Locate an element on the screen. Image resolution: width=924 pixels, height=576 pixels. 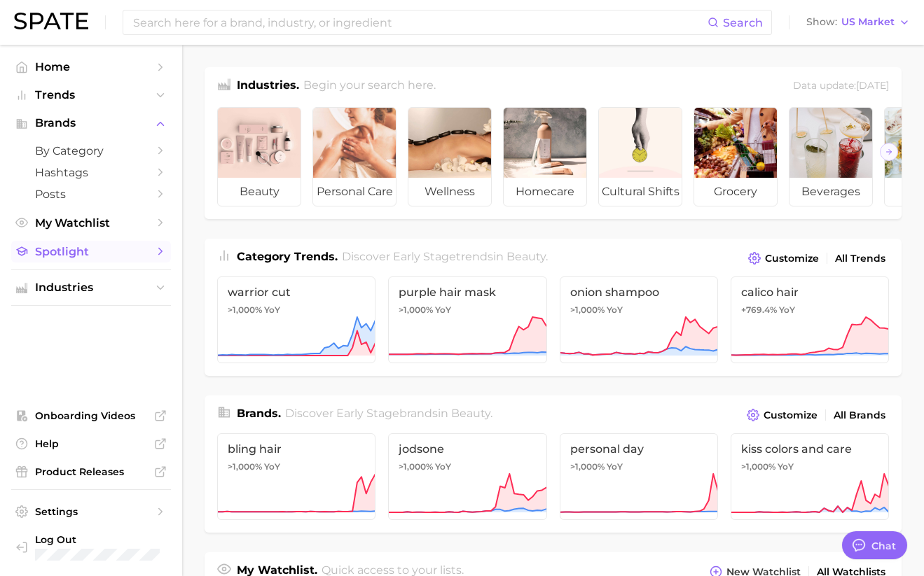
span: Help is located at coordinates (91, 444).